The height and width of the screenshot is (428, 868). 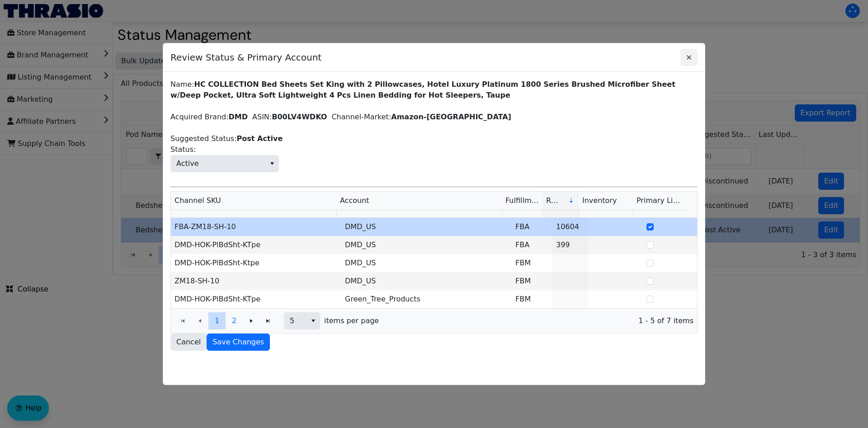 I want to click on span: items per page, so click(x=351, y=321).